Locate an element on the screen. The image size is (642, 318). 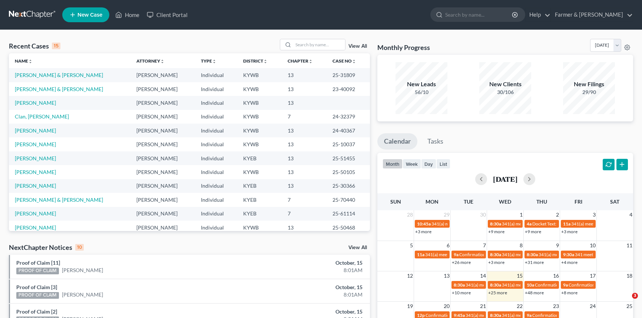
span: 29 is located at coordinates (447, 215).